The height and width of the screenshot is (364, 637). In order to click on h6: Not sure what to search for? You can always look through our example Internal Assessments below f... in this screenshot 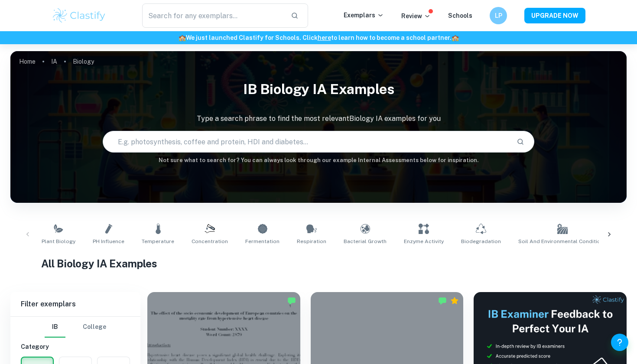, I will do `click(318, 160)`.